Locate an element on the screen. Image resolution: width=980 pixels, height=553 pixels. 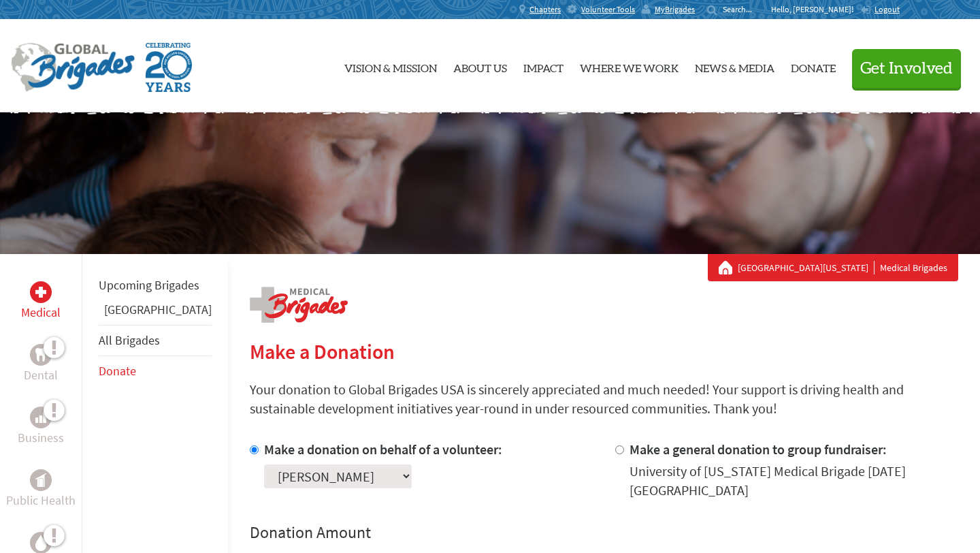
span: MyBrigades is located at coordinates (674, 10).